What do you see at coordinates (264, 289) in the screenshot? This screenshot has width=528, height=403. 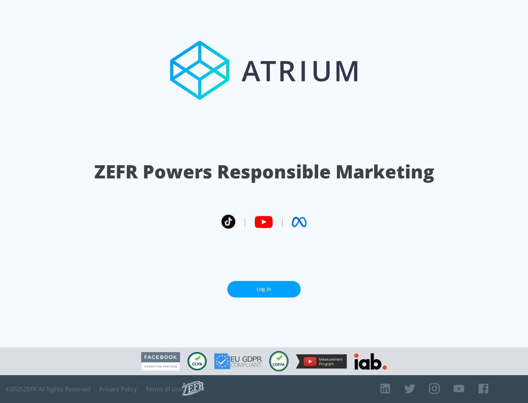 I see `a: Log In` at bounding box center [264, 289].